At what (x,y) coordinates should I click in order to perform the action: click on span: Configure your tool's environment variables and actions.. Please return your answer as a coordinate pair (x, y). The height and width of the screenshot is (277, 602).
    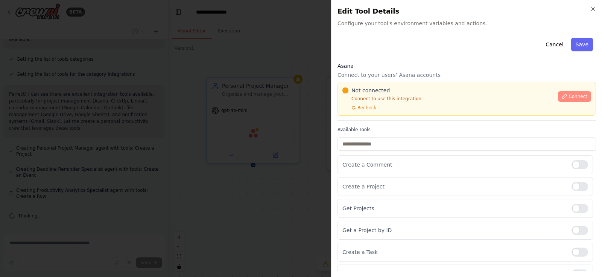
    Looking at the image, I should click on (467, 23).